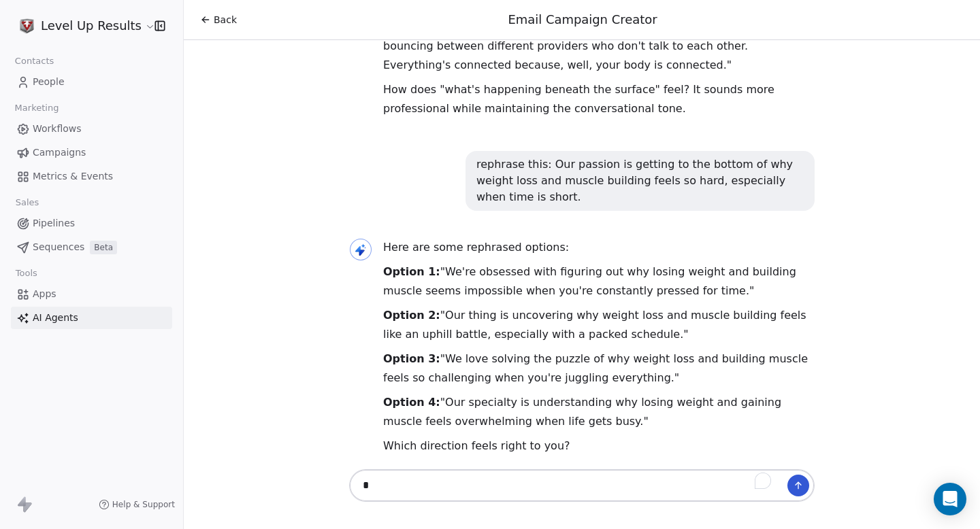 The width and height of the screenshot is (980, 529). What do you see at coordinates (599, 412) in the screenshot?
I see `p: "Our specialty is understanding why losing weight and gaining muscle feels overwhelming when life...` at bounding box center [599, 412].